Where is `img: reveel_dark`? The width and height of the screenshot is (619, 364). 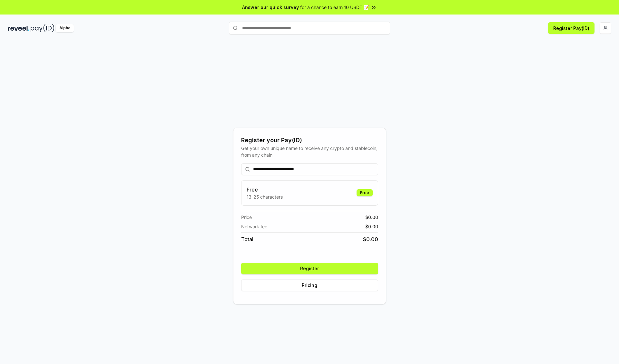 img: reveel_dark is located at coordinates (18, 28).